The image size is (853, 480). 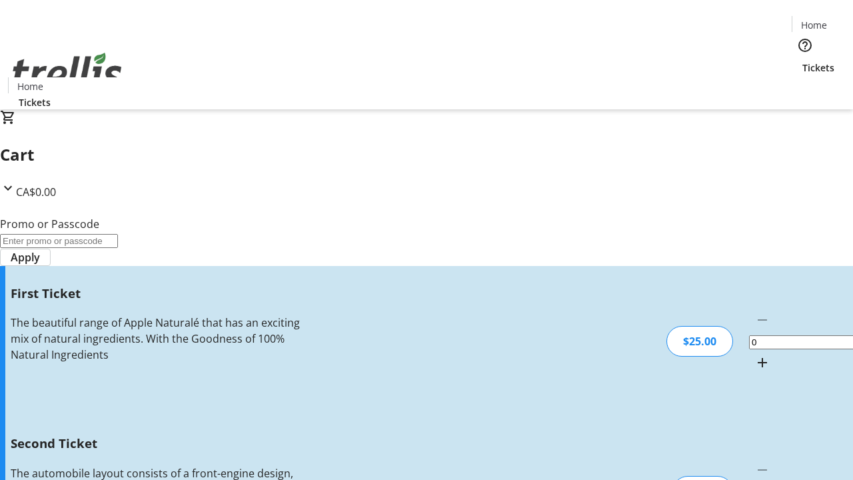 I want to click on button: Cart, so click(x=805, y=88).